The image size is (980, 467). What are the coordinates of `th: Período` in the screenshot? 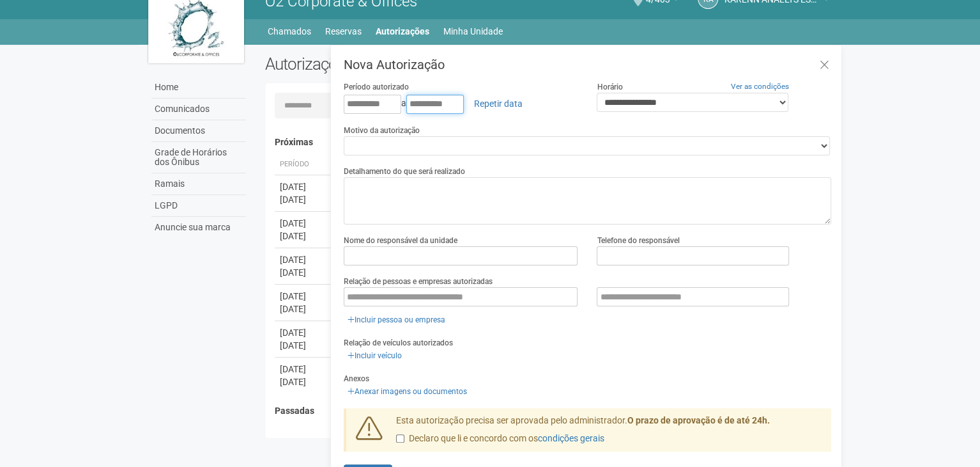 It's located at (304, 165).